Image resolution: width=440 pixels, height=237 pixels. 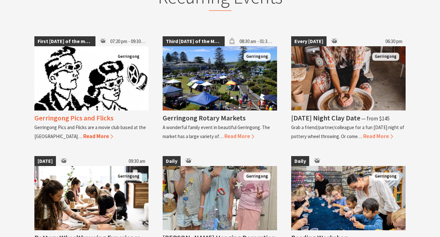 What do you see at coordinates (74, 118) in the screenshot?
I see `h4: Gerringong Pics and Flicks` at bounding box center [74, 118].